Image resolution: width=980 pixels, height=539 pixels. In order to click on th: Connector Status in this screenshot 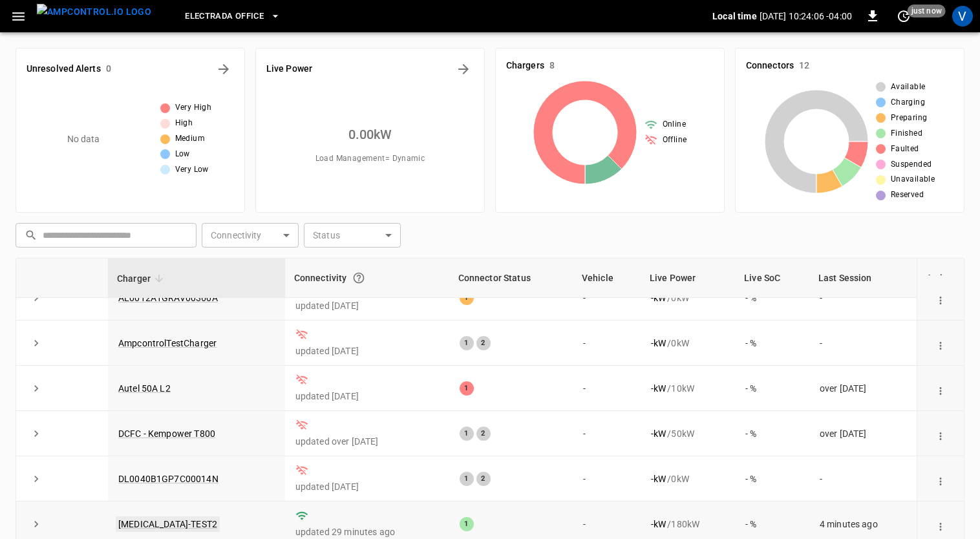, I will do `click(511, 277)`.